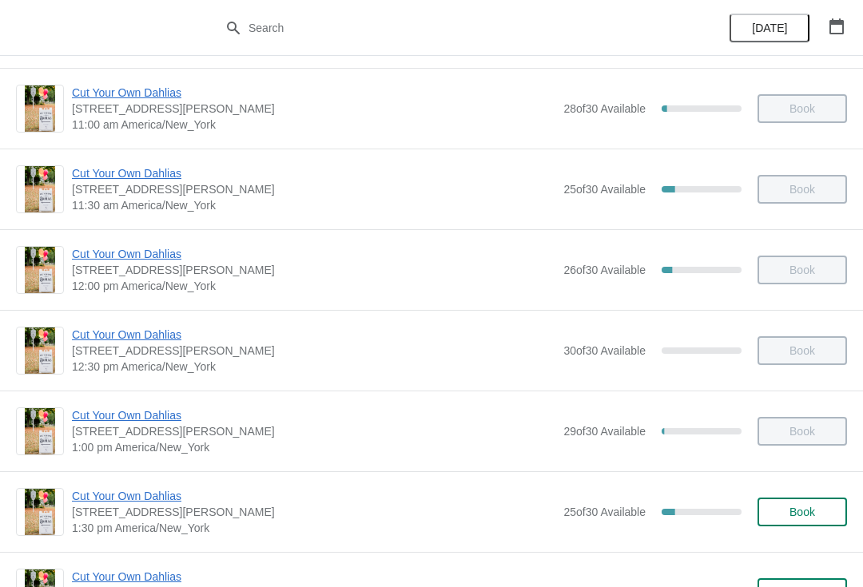  Describe the element at coordinates (40, 351) in the screenshot. I see `img: Cut Your Own Dahlias | 4 Jacobs Lane, Norwell, MA, USA | 12:30 pm America/New_York` at that location.